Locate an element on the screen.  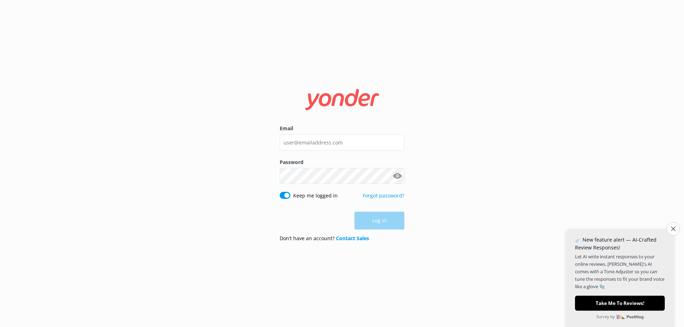
p: Don’t have an account? is located at coordinates (324, 239).